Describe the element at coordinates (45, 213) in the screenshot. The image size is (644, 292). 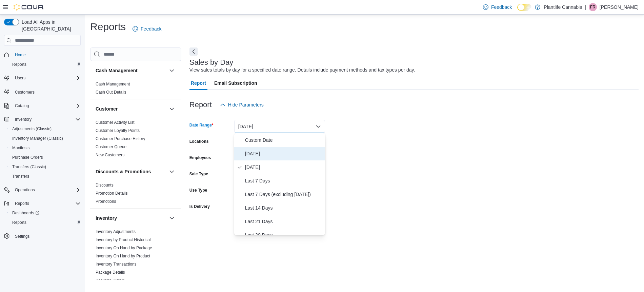
I see `span: Dashboards` at that location.